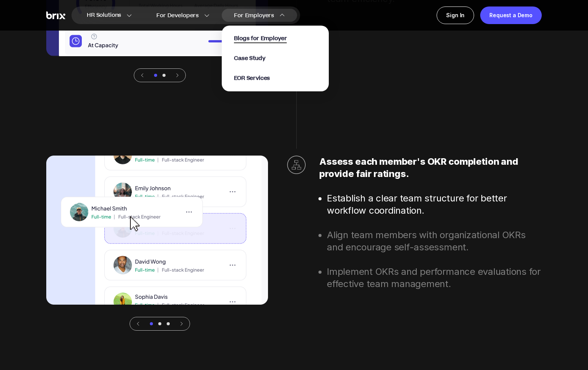 Image resolution: width=588 pixels, height=370 pixels. I want to click on li: Establish a clear team structure for better workflow coordination., so click(434, 204).